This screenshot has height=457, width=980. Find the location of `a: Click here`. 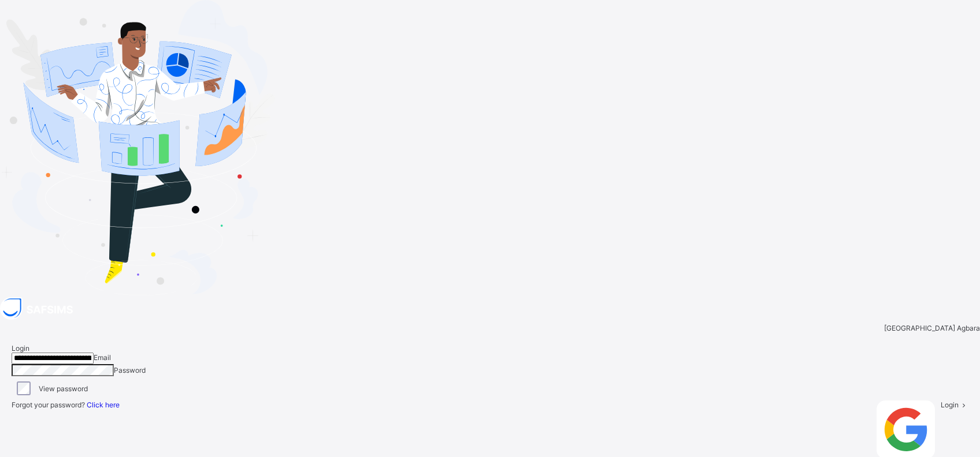

a: Click here is located at coordinates (103, 405).